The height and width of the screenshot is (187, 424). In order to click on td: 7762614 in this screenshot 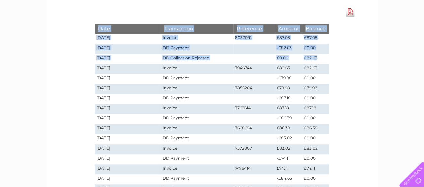, I will do `click(254, 109)`.